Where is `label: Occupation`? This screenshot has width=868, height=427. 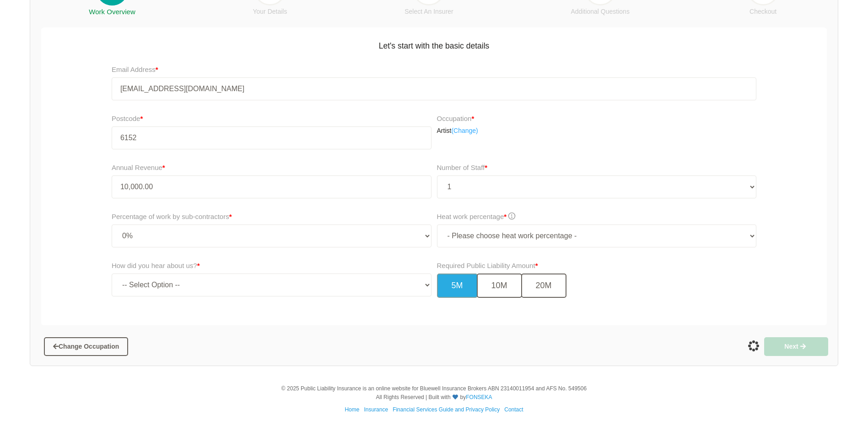
label: Occupation is located at coordinates (456, 118).